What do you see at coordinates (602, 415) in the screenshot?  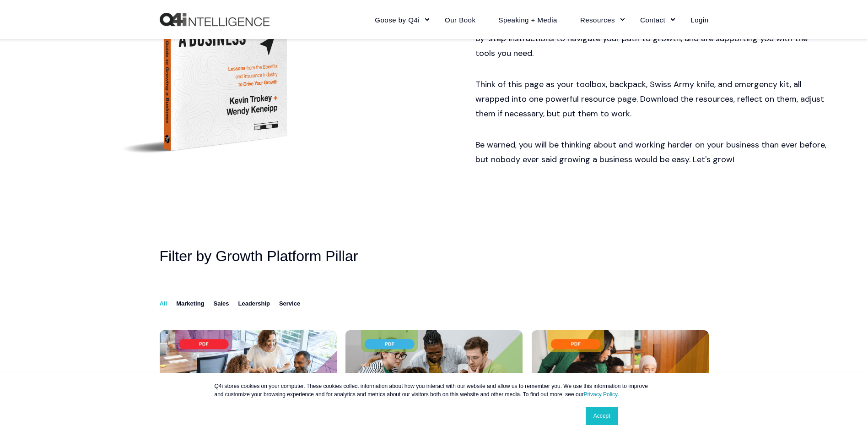 I see `a: Accept` at bounding box center [602, 415].